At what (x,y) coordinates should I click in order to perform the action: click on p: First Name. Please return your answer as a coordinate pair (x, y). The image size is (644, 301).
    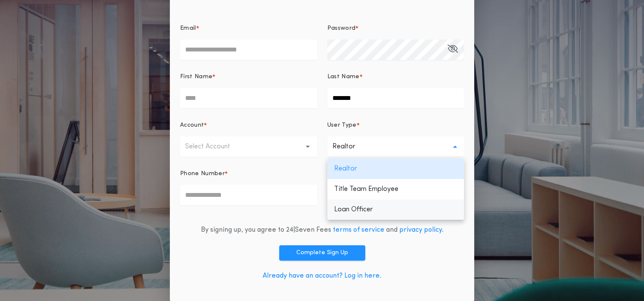
    Looking at the image, I should click on (196, 77).